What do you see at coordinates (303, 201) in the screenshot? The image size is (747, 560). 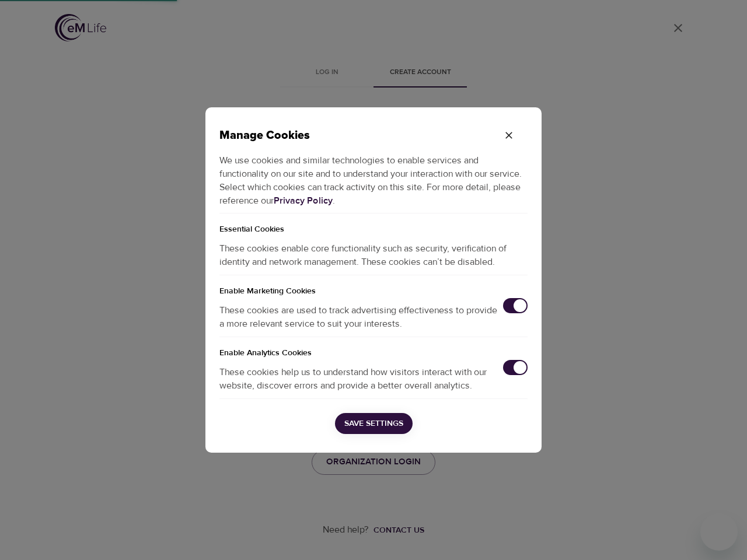 I see `b: Privacy Policy` at bounding box center [303, 201].